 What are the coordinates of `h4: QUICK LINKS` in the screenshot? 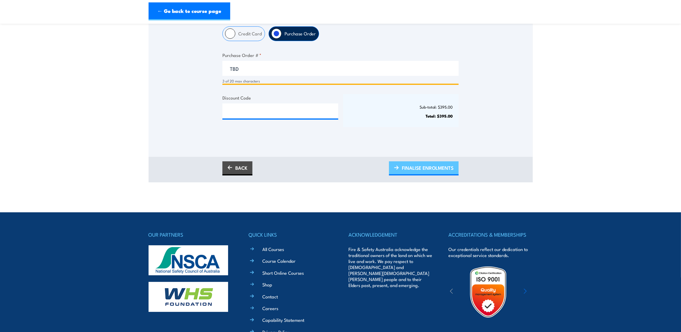 It's located at (291, 235).